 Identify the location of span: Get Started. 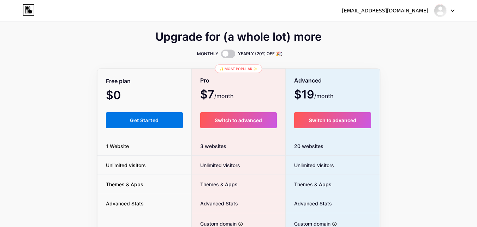
(144, 120).